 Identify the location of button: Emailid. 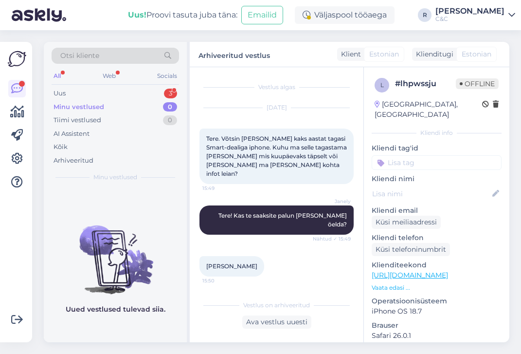
(262, 15).